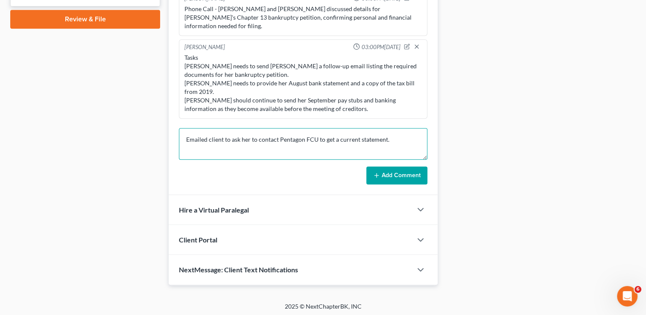 Image resolution: width=646 pixels, height=315 pixels. I want to click on button: Add Comment, so click(397, 176).